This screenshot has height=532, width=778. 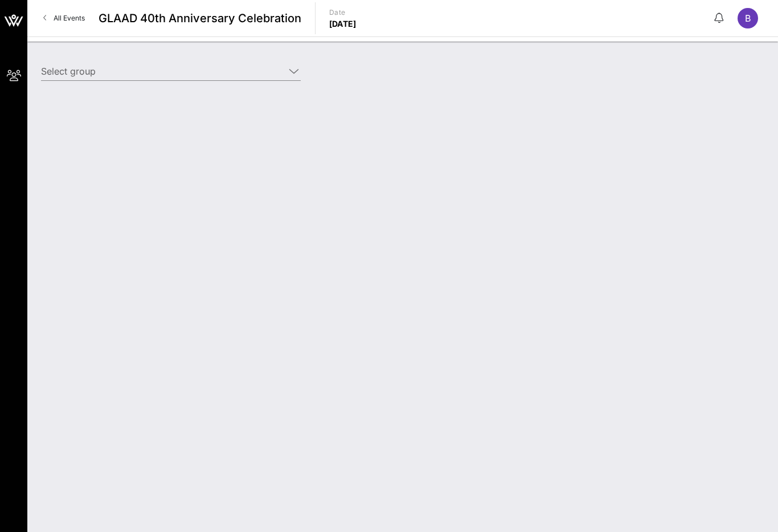 I want to click on a: All Events, so click(x=64, y=18).